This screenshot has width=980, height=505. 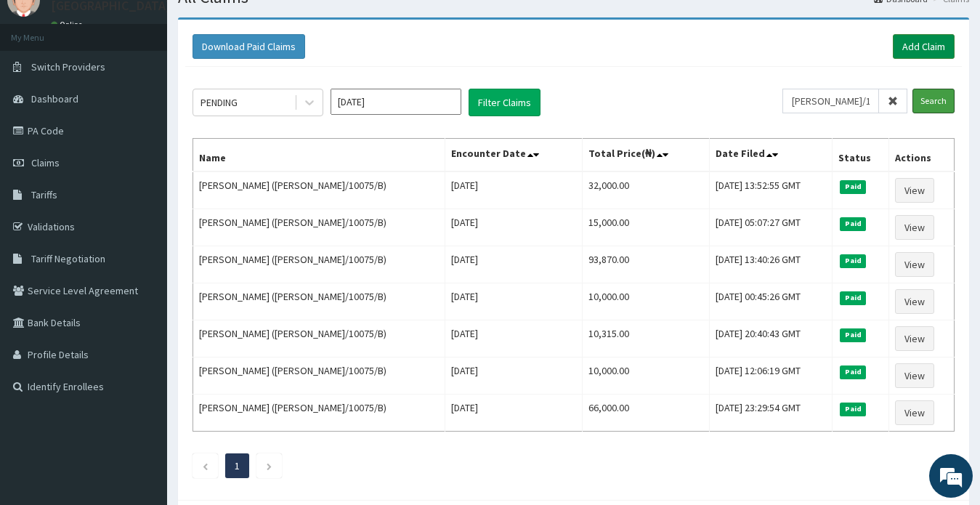 What do you see at coordinates (933, 101) in the screenshot?
I see `input: Search` at bounding box center [933, 101].